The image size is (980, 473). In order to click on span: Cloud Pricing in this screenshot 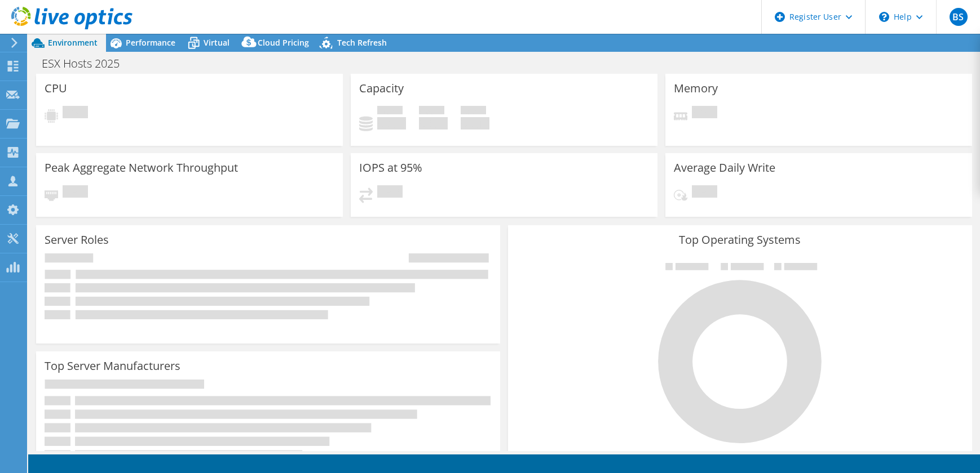, I will do `click(283, 42)`.